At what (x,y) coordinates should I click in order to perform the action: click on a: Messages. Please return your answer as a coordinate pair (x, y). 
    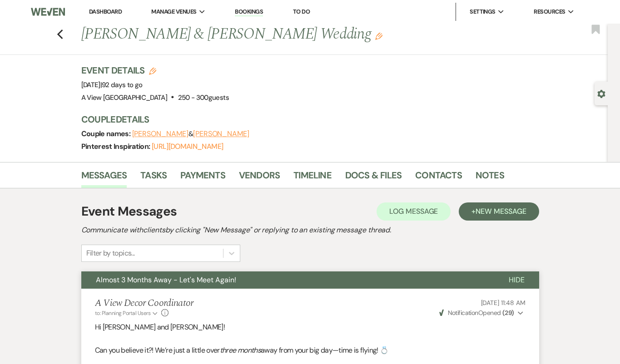
    Looking at the image, I should click on (104, 178).